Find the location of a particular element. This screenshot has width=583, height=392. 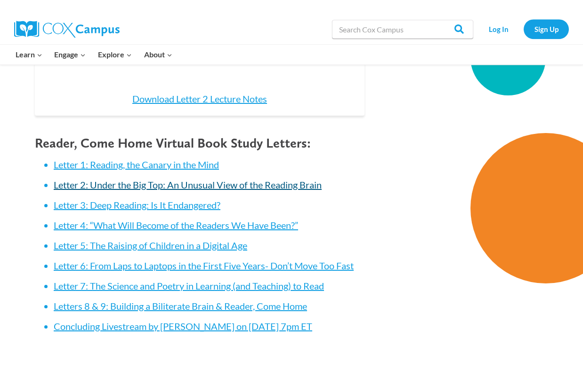

a: Letter 5: The Raising of Children in a Digital Age is located at coordinates (150, 245).